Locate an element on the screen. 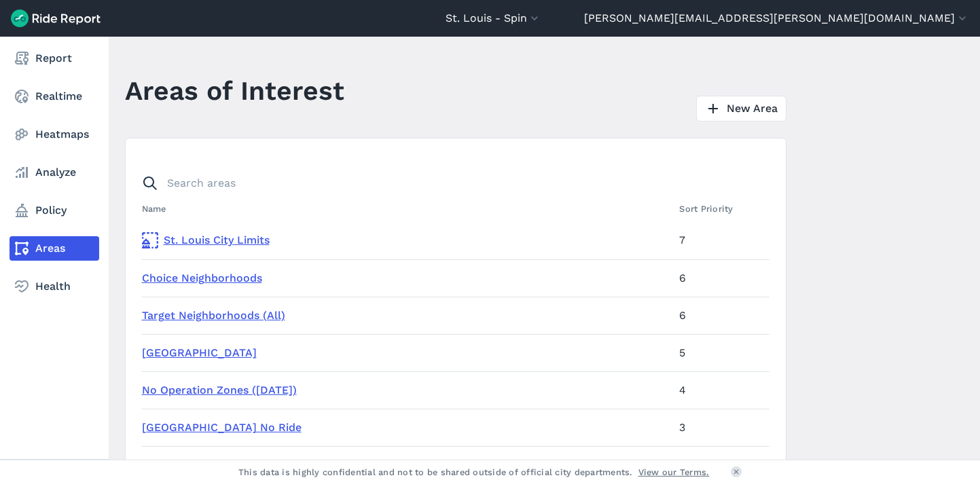 This screenshot has width=980, height=484. a: Health is located at coordinates (54, 287).